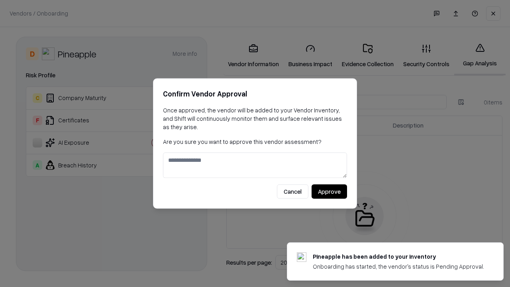  I want to click on p: Are you sure you want to approve this vendor assessment?, so click(255, 142).